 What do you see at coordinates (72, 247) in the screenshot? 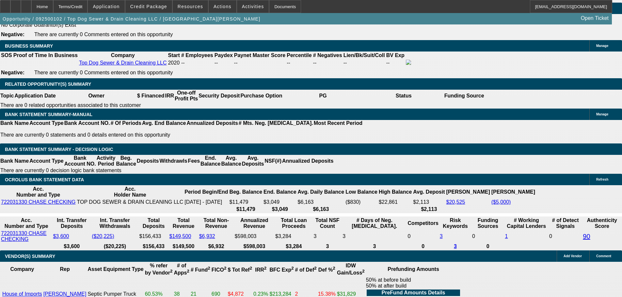
I see `th: $3,600` at bounding box center [72, 247].